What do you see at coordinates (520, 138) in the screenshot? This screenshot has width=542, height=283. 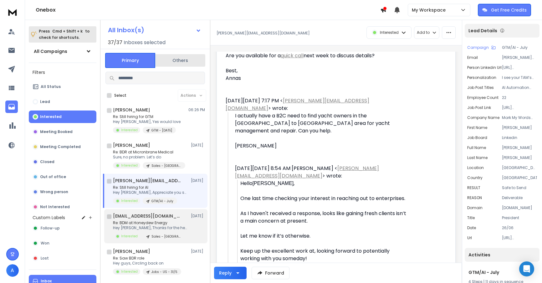 I see `p: Linkedin` at bounding box center [520, 138].